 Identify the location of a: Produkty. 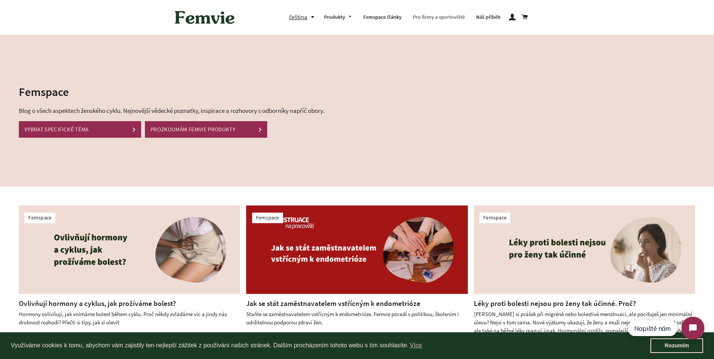
(338, 17).